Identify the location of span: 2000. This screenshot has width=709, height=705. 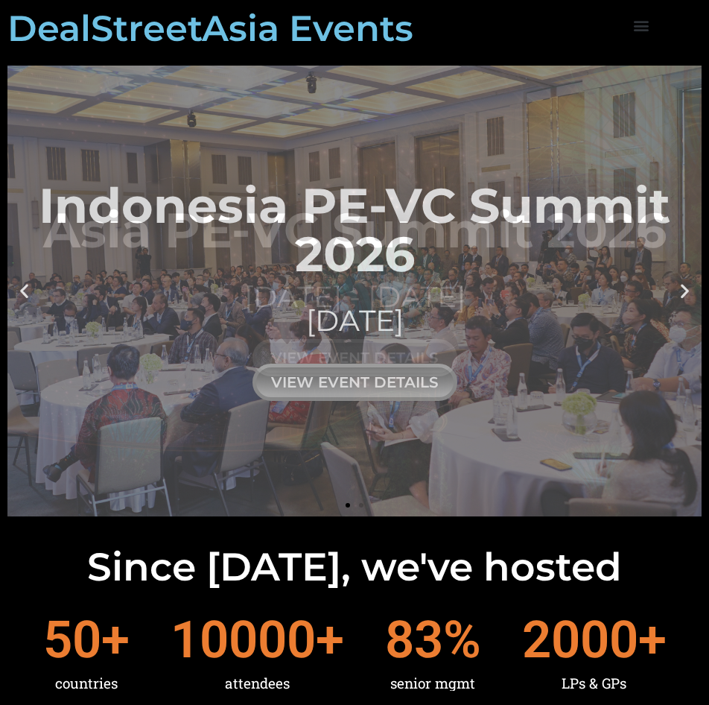
(580, 639).